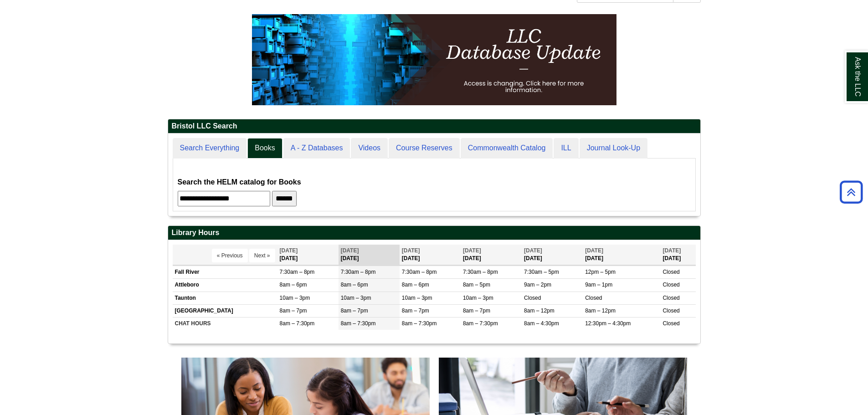  Describe the element at coordinates (613, 148) in the screenshot. I see `a: Journal Look-Up` at that location.